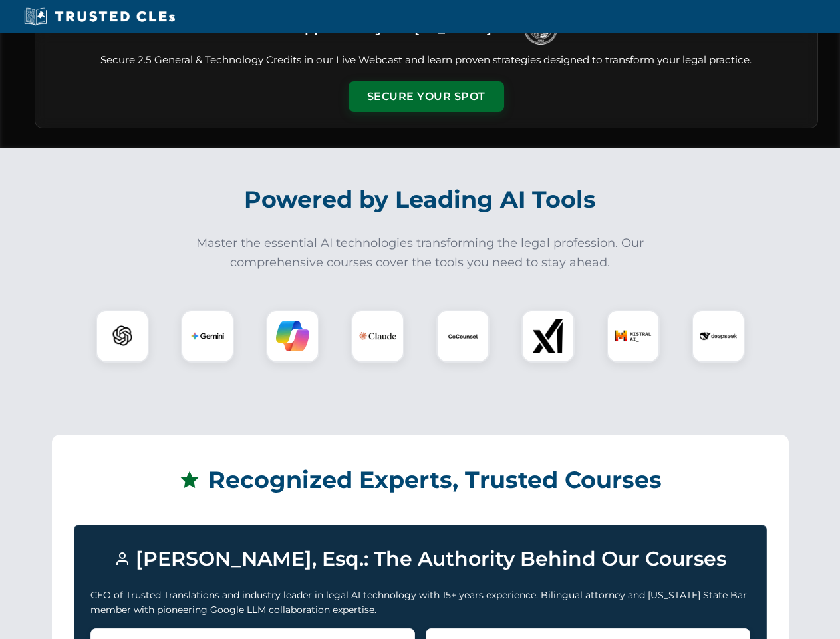 The height and width of the screenshot is (639, 840). I want to click on img: Copilot Logo, so click(292, 336).